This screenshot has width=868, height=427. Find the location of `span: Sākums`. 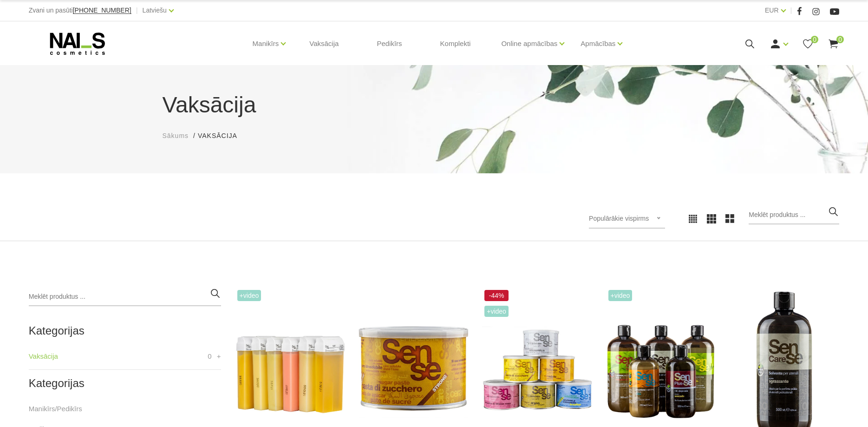

span: Sākums is located at coordinates (175, 136).